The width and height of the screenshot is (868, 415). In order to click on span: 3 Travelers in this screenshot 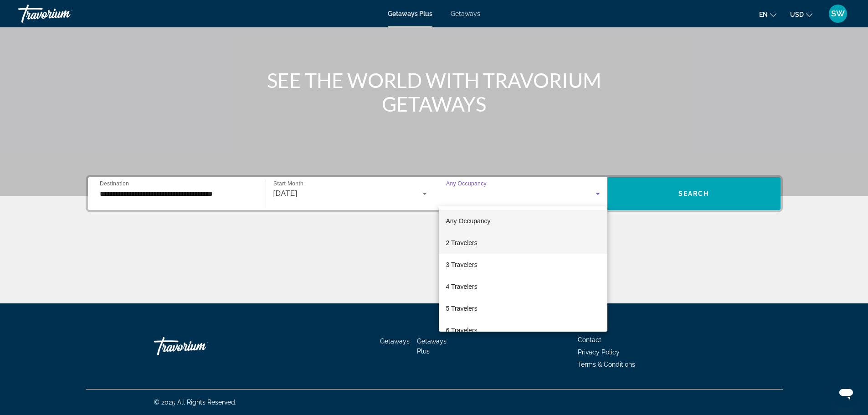, I will do `click(462, 264)`.